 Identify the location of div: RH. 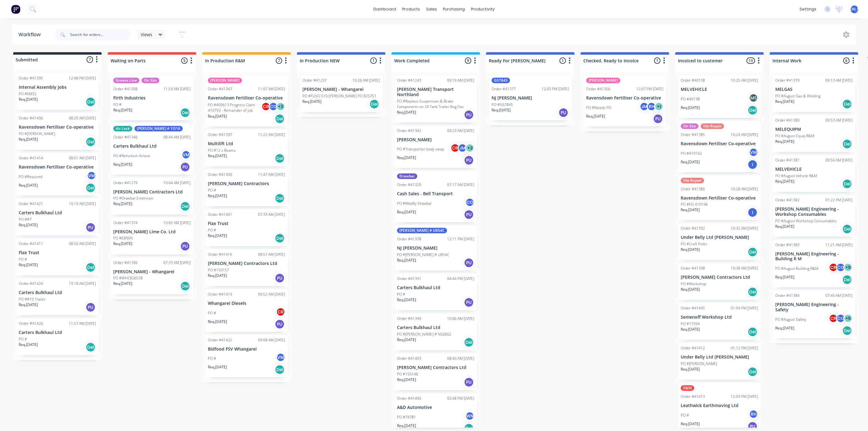
(652, 107).